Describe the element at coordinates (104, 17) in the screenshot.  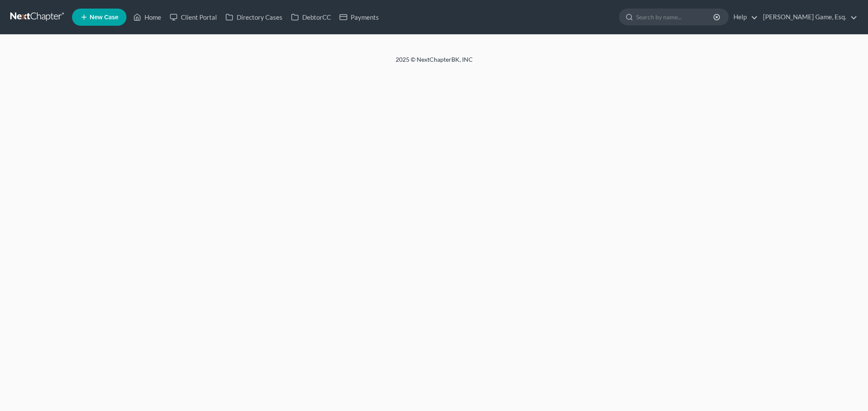
I see `span: New Case` at that location.